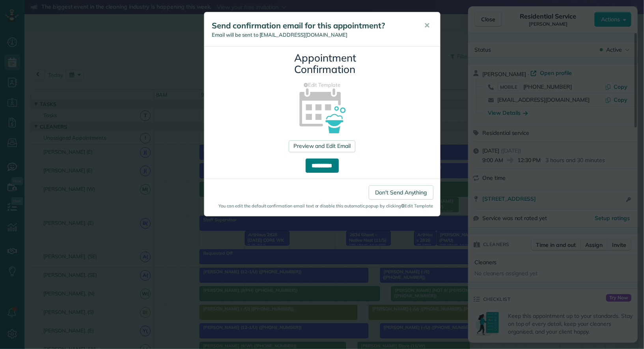  What do you see at coordinates (322, 85) in the screenshot?
I see `a: Edit Template` at bounding box center [322, 85].